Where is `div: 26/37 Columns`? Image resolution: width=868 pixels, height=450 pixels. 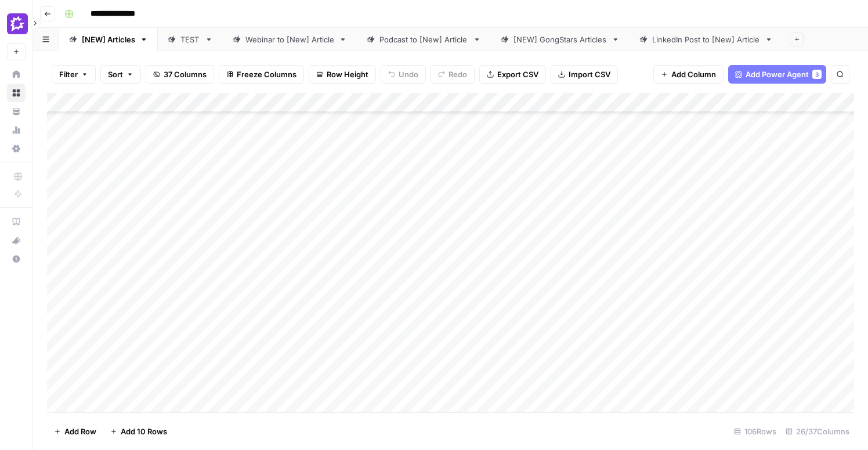
div: 26/37 Columns is located at coordinates (818, 431).